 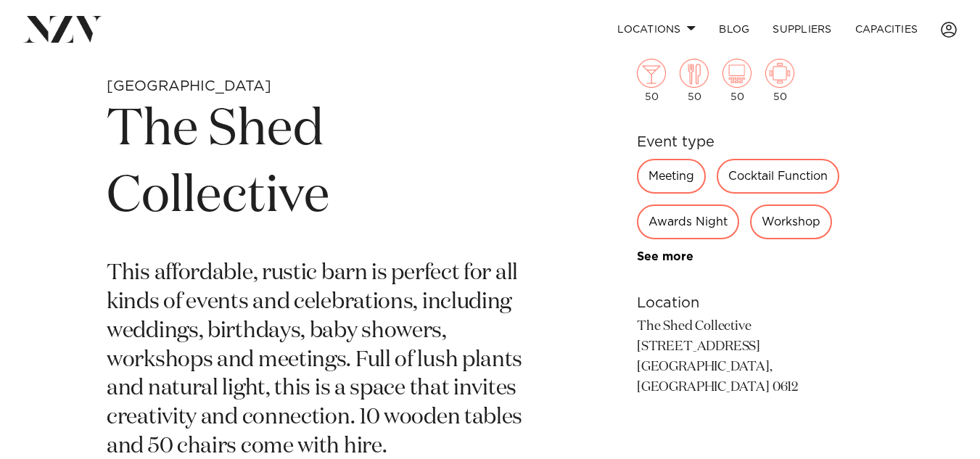 I want to click on img: meeting.png, so click(x=779, y=73).